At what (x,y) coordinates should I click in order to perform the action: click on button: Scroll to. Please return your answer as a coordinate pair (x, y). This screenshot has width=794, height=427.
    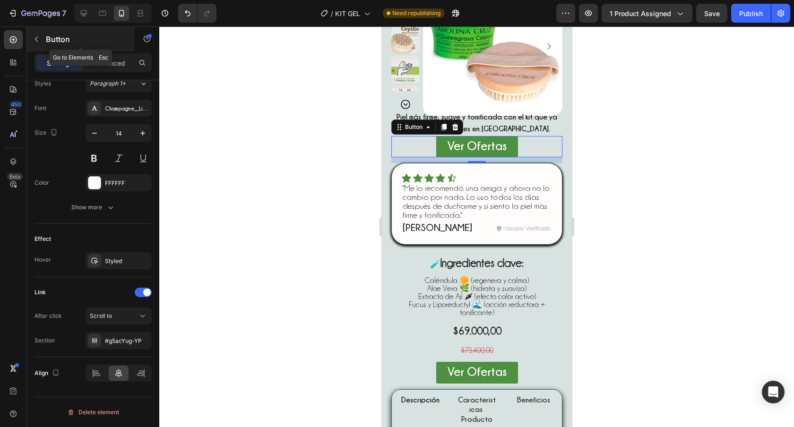
    Looking at the image, I should click on (119, 316).